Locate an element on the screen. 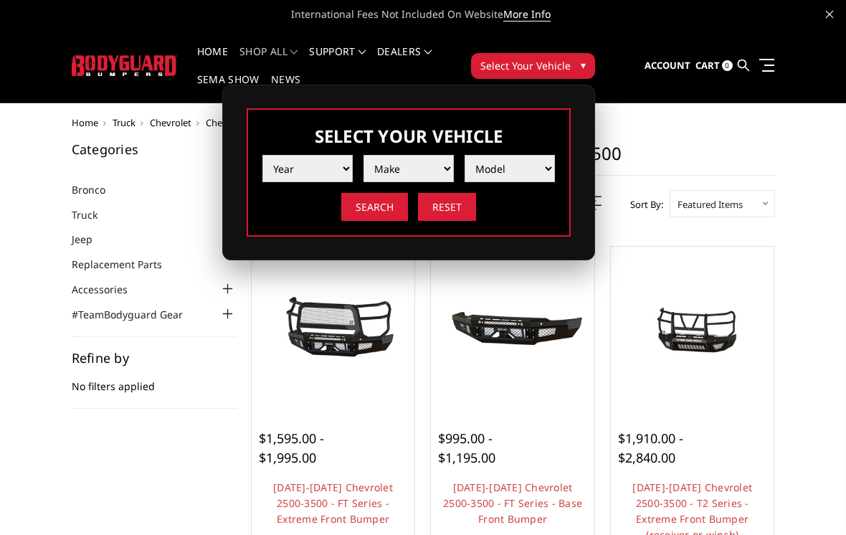 The height and width of the screenshot is (535, 846). a: 2024-2025 Chevrolet 2500-3500 - FT Series - Base Front Bumper 2024-2025 Chevrolet 2500-3500 - FT ... is located at coordinates (513, 328).